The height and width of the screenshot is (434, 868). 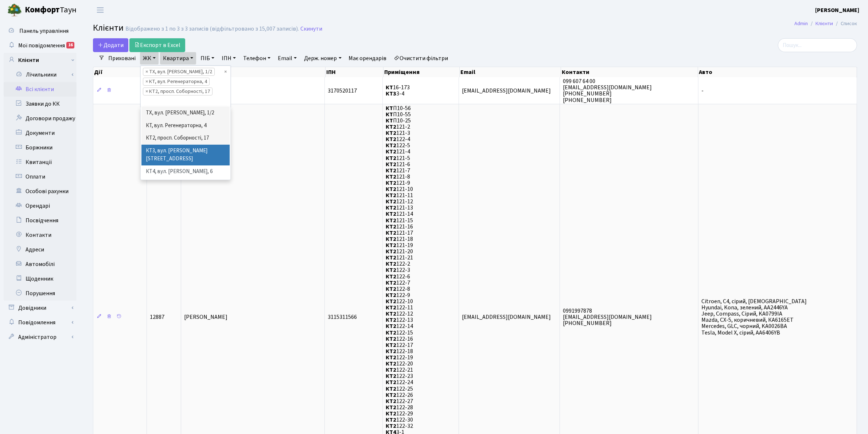 What do you see at coordinates (254, 72) in the screenshot?
I see `th: ПІБ` at bounding box center [254, 72].